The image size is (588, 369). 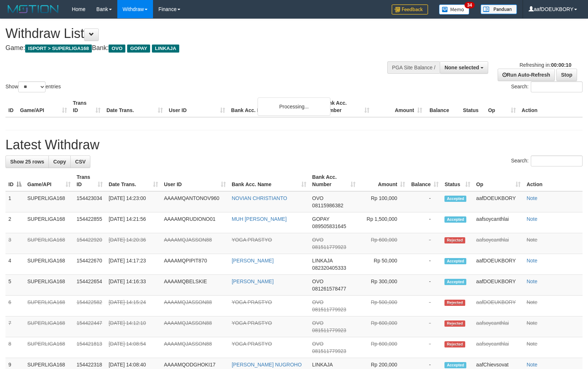 I want to click on span: Copy 089505831645 to clipboard, so click(x=329, y=226).